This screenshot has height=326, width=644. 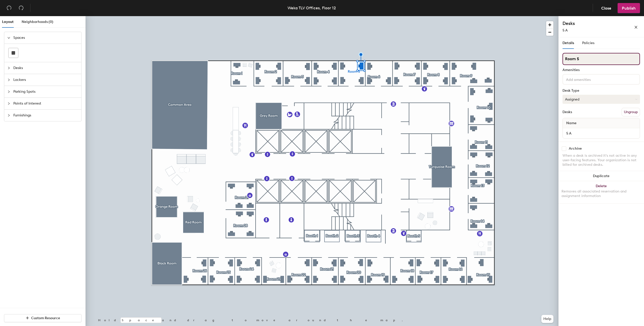 I want to click on button: Undo (⌘ + Z), so click(x=9, y=8).